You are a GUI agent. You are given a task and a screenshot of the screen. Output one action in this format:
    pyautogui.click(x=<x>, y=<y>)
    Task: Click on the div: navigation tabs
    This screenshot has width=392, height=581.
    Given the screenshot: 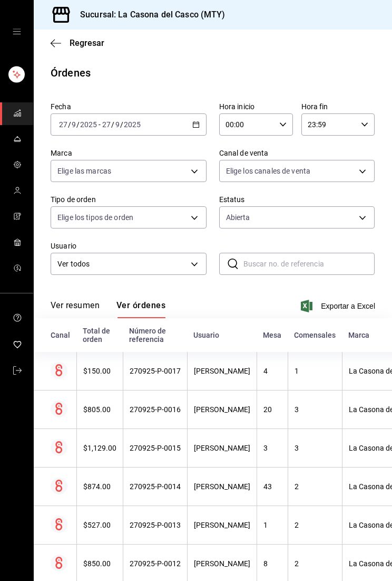 What is the action you would take?
    pyautogui.click(x=108, y=309)
    